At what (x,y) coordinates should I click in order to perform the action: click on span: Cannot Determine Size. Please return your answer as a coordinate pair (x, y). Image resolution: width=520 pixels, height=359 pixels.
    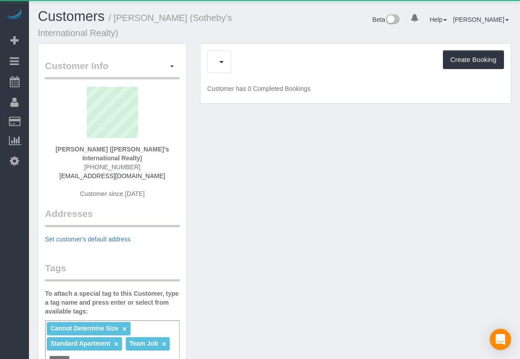
    Looking at the image, I should click on (84, 328).